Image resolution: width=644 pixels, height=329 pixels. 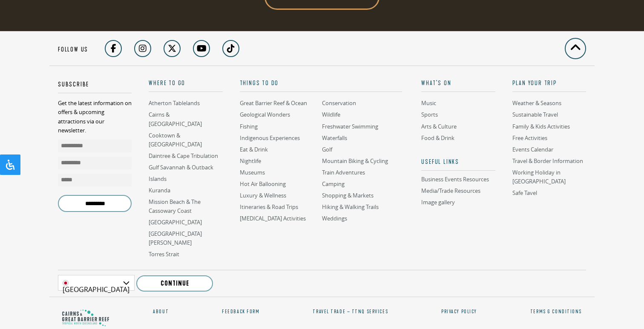 What do you see at coordinates (254, 150) in the screenshot?
I see `a: Eat & Drink` at bounding box center [254, 150].